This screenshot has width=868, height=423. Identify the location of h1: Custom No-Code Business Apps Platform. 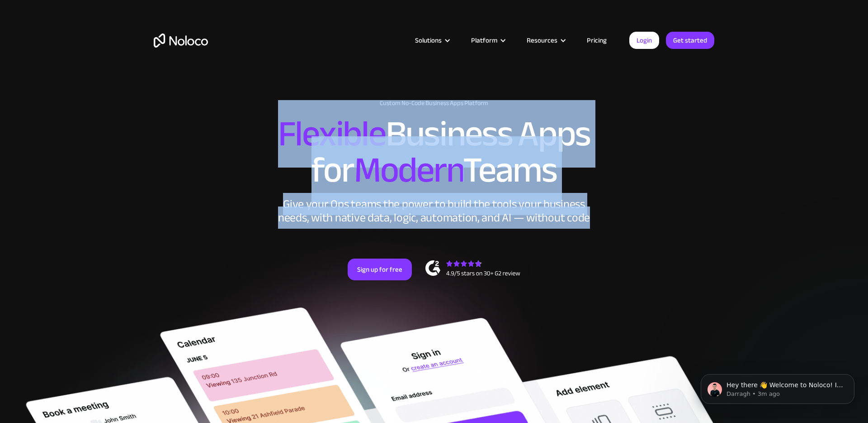
(434, 103).